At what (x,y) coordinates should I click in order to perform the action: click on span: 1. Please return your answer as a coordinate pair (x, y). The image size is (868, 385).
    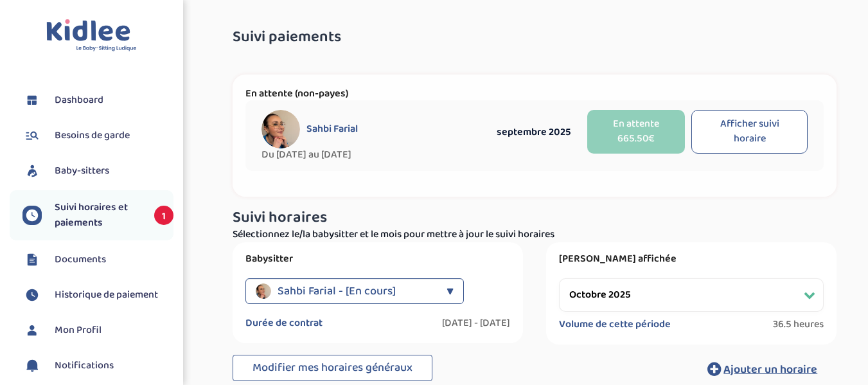
    Looking at the image, I should click on (163, 215).